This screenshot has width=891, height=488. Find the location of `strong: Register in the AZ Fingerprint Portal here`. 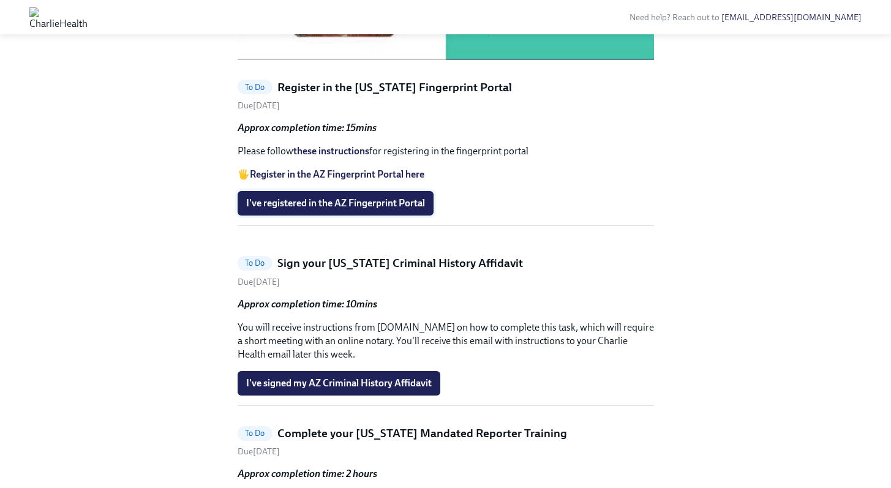

strong: Register in the AZ Fingerprint Portal here is located at coordinates (337, 174).